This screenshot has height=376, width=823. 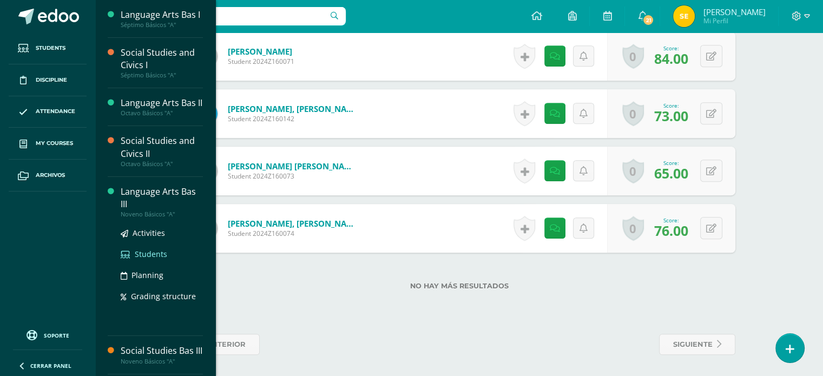 What do you see at coordinates (51, 366) in the screenshot?
I see `span: Cerrar panel` at bounding box center [51, 366].